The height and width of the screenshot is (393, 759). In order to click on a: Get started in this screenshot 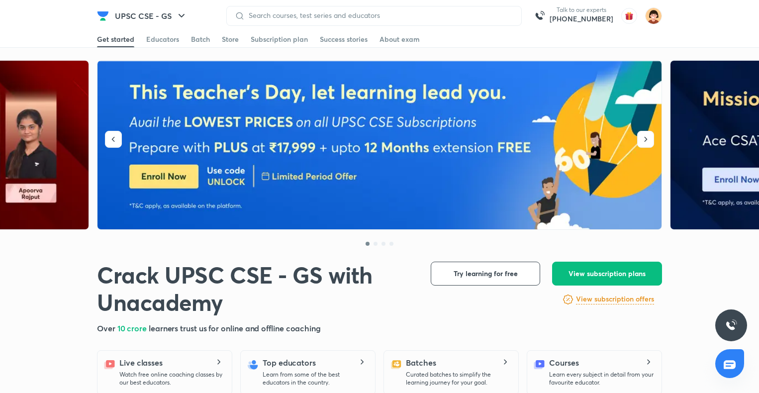, I will do `click(115, 39)`.